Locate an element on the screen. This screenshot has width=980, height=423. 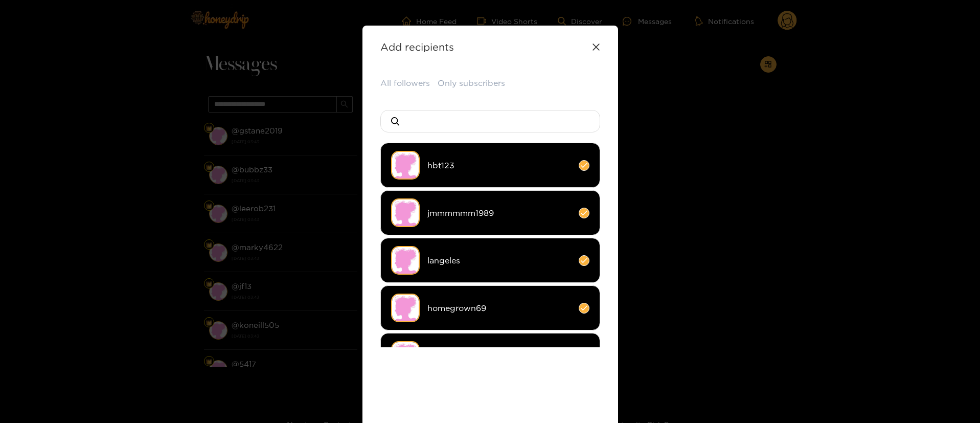
span: homegrown69 is located at coordinates (499, 307).